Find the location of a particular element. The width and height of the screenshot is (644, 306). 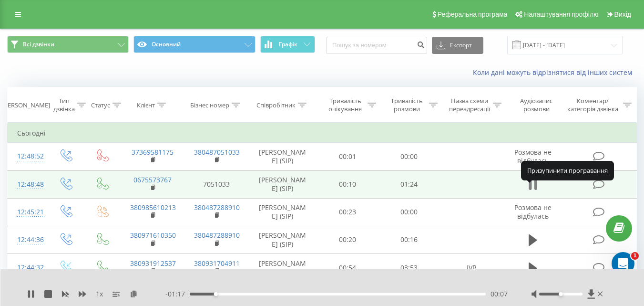

td: 00:10 is located at coordinates (347, 184).